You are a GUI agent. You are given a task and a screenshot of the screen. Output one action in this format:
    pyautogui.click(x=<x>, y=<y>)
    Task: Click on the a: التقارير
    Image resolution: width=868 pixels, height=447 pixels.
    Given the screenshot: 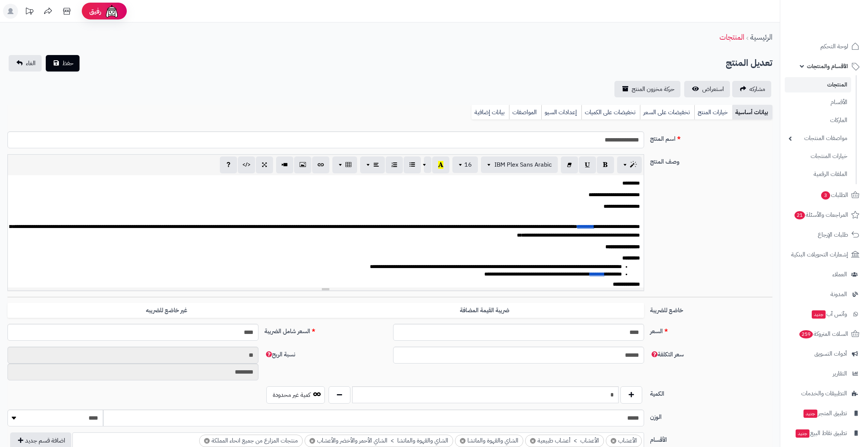 What is the action you would take?
    pyautogui.click(x=824, y=374)
    